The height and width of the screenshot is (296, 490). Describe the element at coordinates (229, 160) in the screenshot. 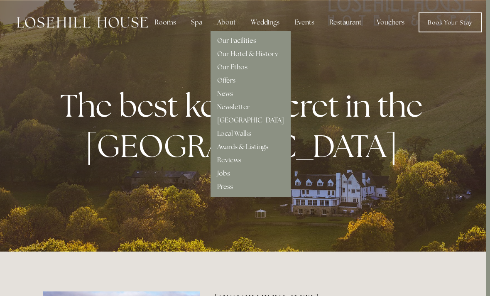

I see `a: Reviews` at that location.